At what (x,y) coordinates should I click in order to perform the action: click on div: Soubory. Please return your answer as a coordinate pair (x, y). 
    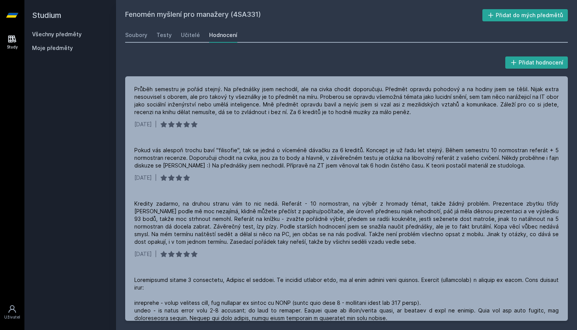
    Looking at the image, I should click on (136, 35).